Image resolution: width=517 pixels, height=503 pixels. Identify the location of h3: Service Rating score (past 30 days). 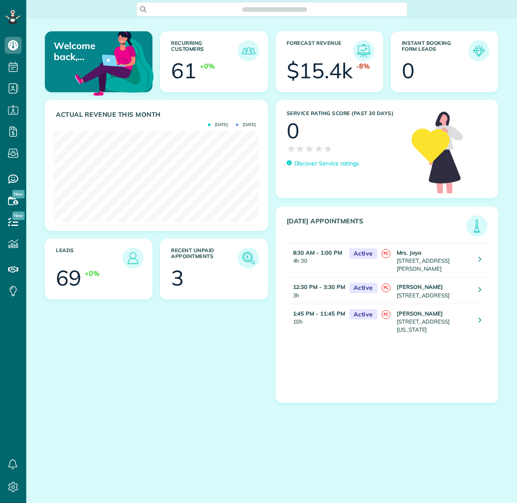
(345, 113).